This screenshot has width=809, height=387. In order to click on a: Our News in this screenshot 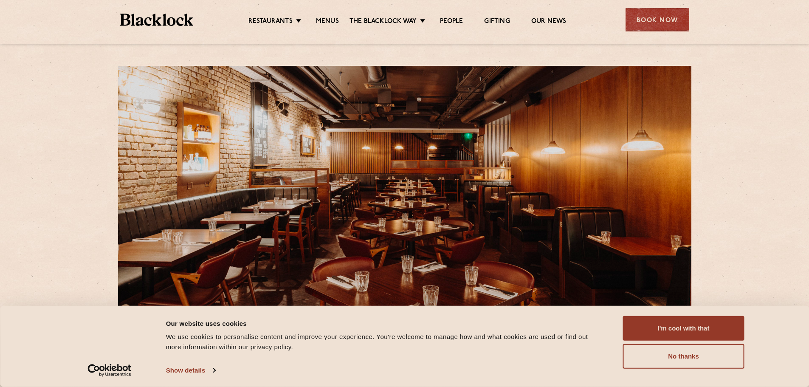, I will do `click(549, 22)`.